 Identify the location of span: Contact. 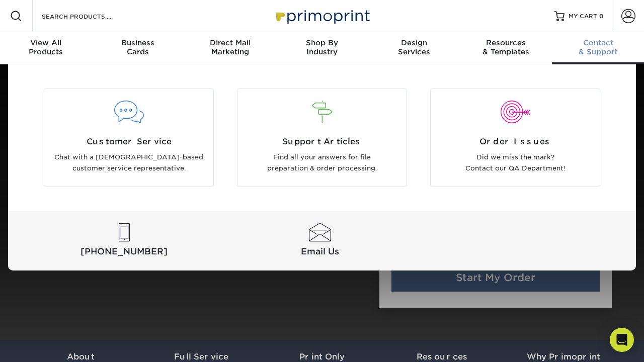
(598, 43).